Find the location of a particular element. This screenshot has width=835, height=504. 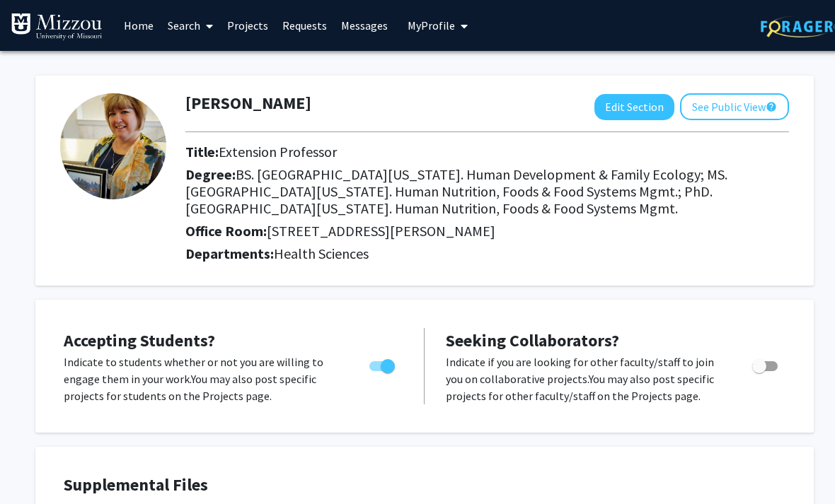

span: Seeking Collaborators? is located at coordinates (533, 340).